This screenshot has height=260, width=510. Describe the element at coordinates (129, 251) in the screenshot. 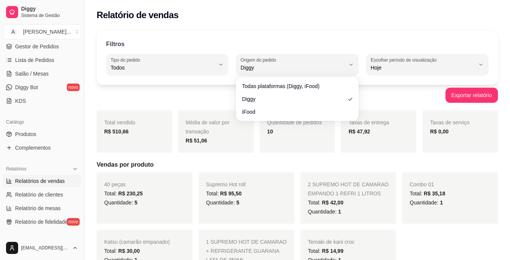

I see `span: R$ 30,00` at that location.